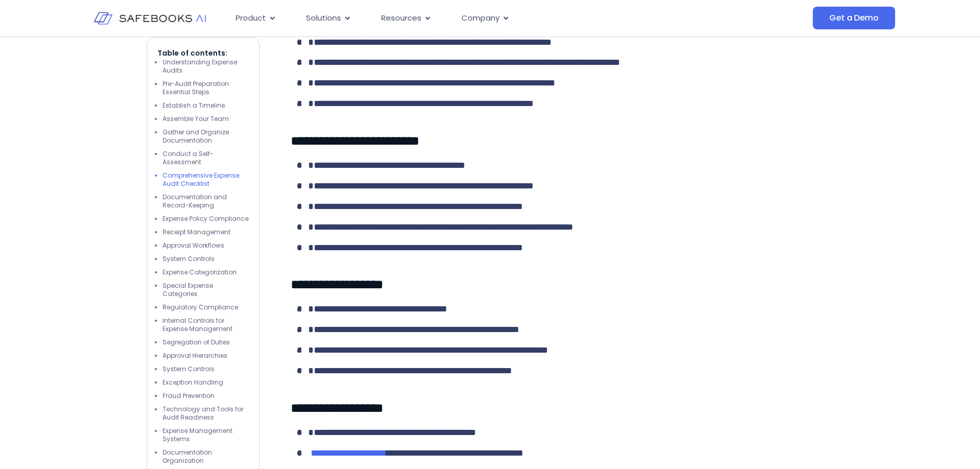 The width and height of the screenshot is (980, 469). I want to click on li: Expense Categorization, so click(206, 272).